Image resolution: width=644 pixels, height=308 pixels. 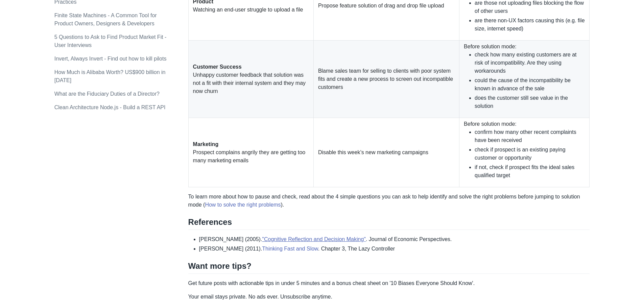 What do you see at coordinates (111, 58) in the screenshot?
I see `a: Invert, Always Invert - Find out how to kill pilots` at bounding box center [111, 58].